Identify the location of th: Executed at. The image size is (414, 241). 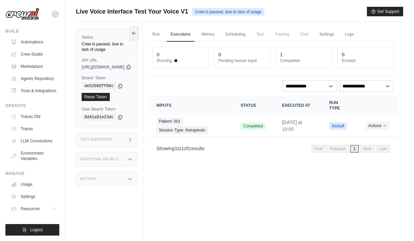
(297, 105).